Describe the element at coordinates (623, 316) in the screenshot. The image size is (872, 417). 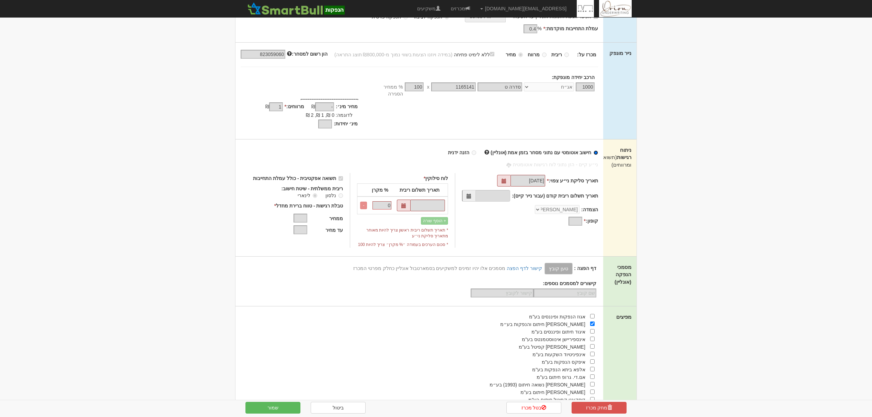
I see `label: מפיצים` at that location.